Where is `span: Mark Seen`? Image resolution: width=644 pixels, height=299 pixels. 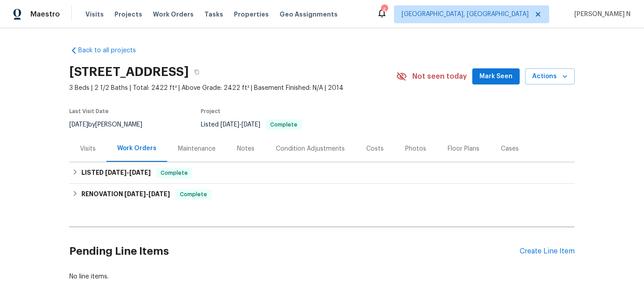
span: Mark Seen is located at coordinates (496, 77).